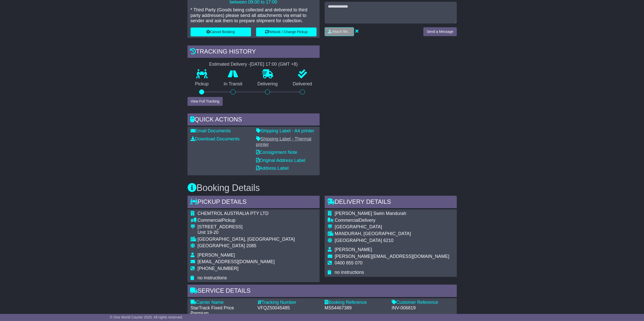 The height and width of the screenshot is (321, 644). I want to click on span: 0400 855 070, so click(349, 263).